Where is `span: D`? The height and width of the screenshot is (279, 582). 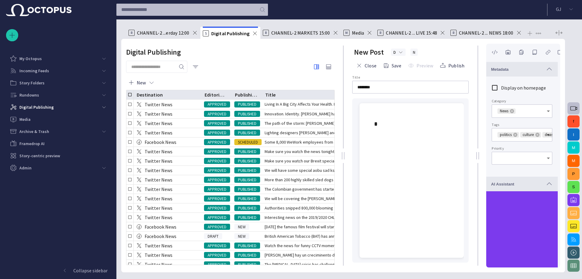 span: D is located at coordinates (395, 52).